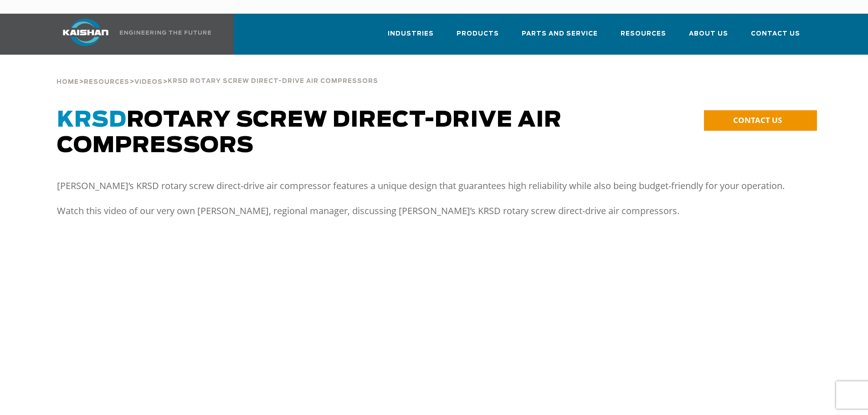 This screenshot has height=415, width=868. Describe the element at coordinates (708, 34) in the screenshot. I see `span: About Us` at that location.